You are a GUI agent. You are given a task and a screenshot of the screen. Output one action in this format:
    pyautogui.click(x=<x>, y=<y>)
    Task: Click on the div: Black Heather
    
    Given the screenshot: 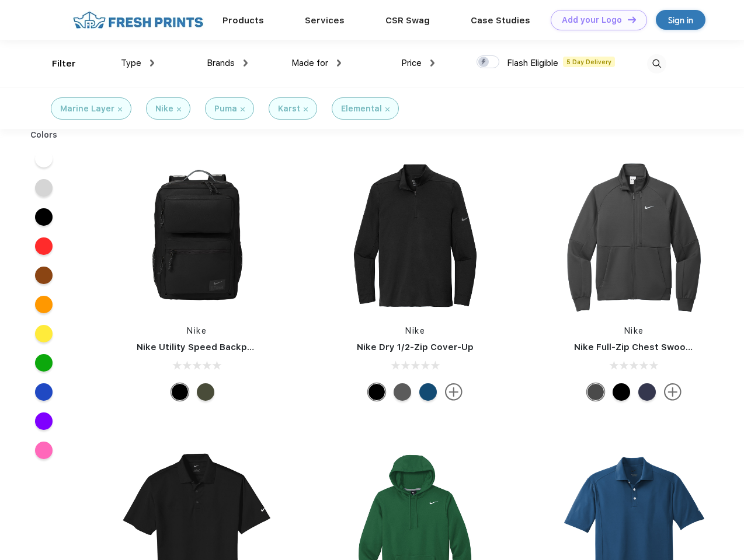 What is the action you would take?
    pyautogui.click(x=402, y=392)
    